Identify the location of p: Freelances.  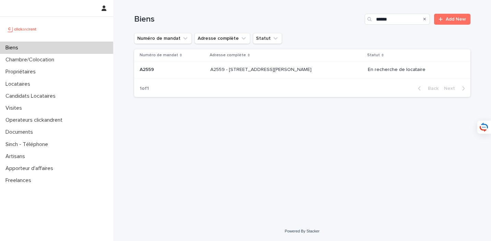
(20, 180).